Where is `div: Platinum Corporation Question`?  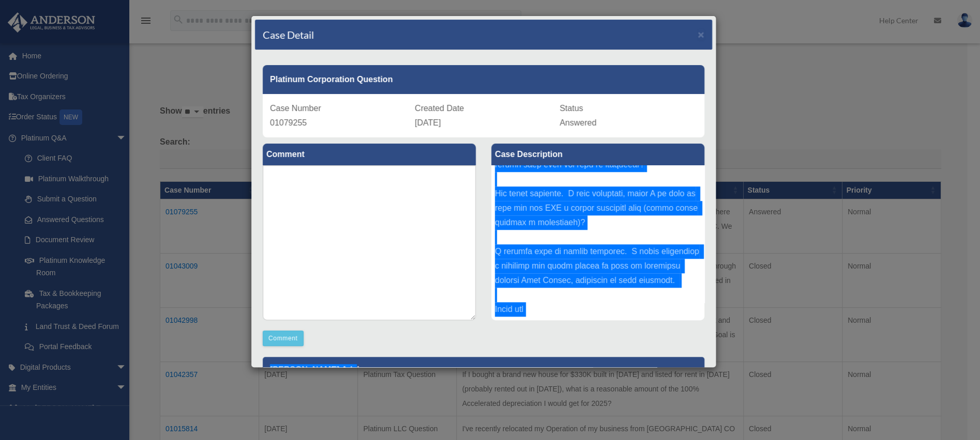 div: Platinum Corporation Question is located at coordinates (483, 79).